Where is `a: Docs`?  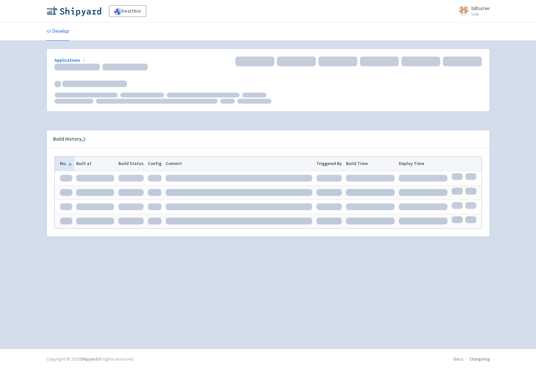 a: Docs is located at coordinates (459, 359).